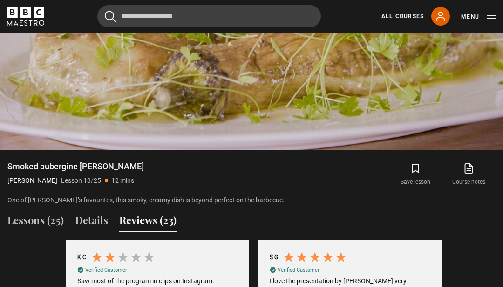  What do you see at coordinates (469, 175) in the screenshot?
I see `a: Course notes` at bounding box center [469, 175].